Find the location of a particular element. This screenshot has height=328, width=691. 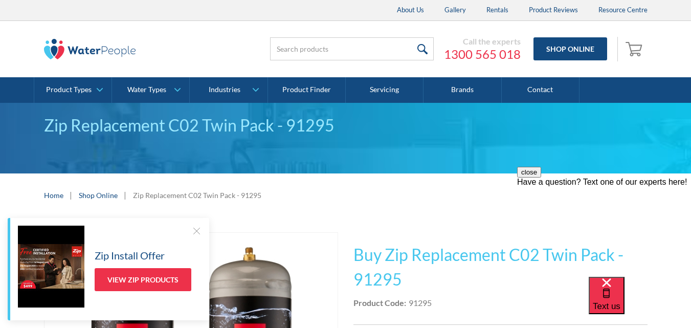

a: Open empty cart is located at coordinates (636, 49).